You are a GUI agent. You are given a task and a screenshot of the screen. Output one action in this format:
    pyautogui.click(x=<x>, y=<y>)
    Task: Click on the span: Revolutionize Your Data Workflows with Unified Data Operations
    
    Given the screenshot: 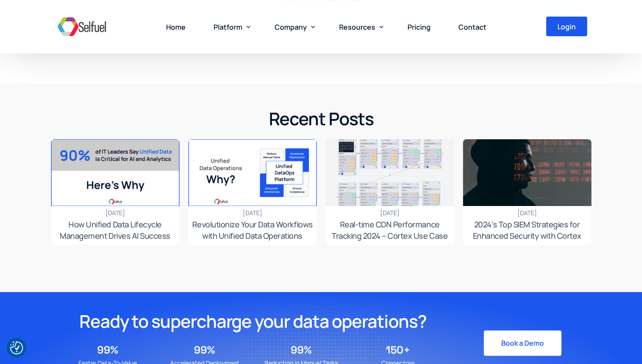 What is the action you would take?
    pyautogui.click(x=253, y=230)
    